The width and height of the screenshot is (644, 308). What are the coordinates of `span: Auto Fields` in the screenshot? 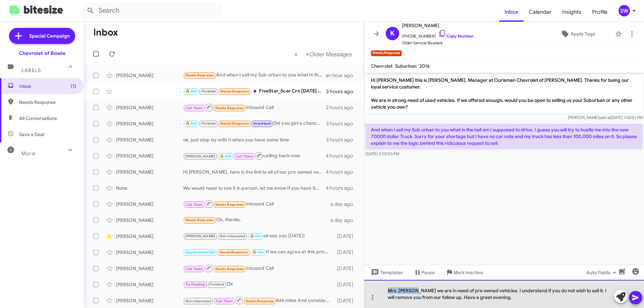 It's located at (602, 273).